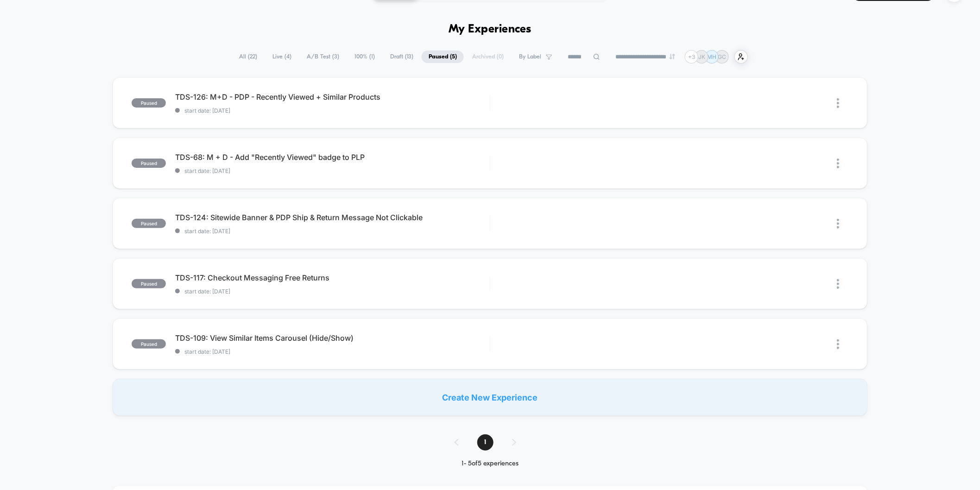  What do you see at coordinates (723, 56) in the screenshot?
I see `p: GC` at bounding box center [723, 56].